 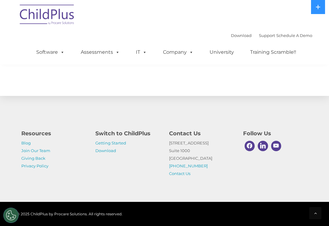 I want to click on a: Privacy Policy, so click(x=35, y=166).